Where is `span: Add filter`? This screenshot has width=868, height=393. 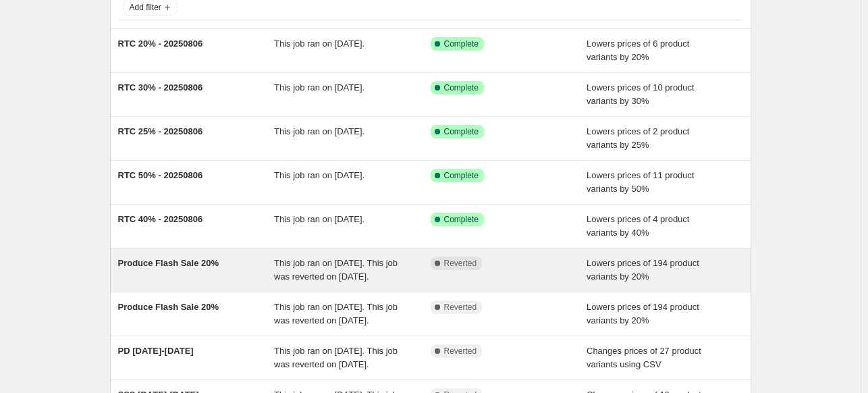
span: Add filter is located at coordinates (145, 7).